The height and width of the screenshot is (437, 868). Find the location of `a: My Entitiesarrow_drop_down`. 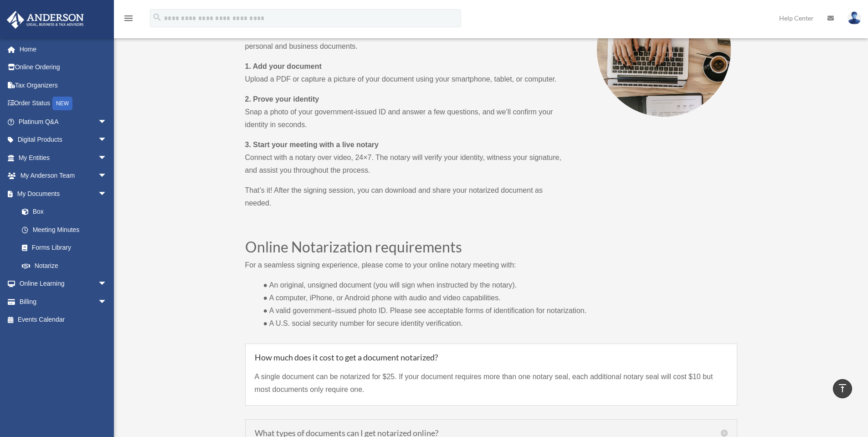

a: My Entitiesarrow_drop_down is located at coordinates (63, 158).